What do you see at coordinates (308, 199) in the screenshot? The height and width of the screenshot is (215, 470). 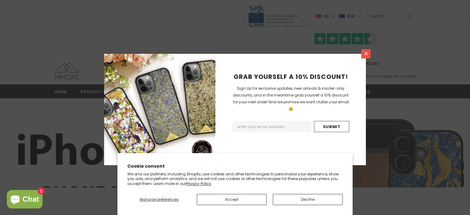 I see `button: Decline` at bounding box center [308, 199].